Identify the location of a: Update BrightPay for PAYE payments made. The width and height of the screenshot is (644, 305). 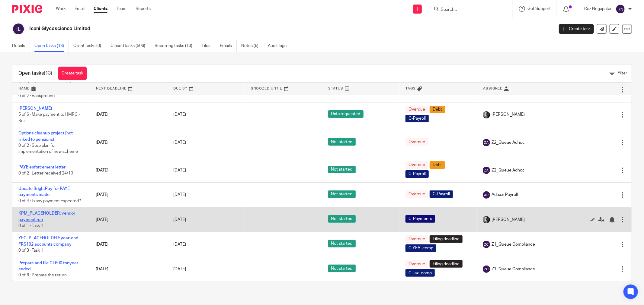
(44, 192).